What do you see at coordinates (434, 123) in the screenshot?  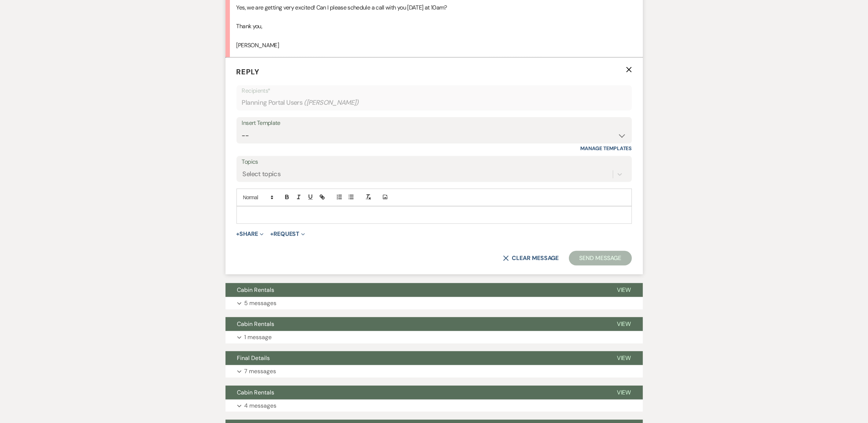 I see `div: Insert Template` at bounding box center [434, 123].